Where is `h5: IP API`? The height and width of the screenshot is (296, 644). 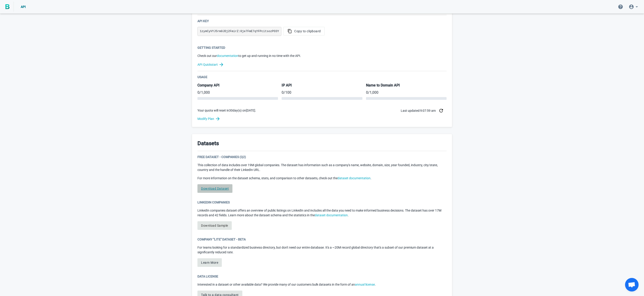
h5: IP API is located at coordinates (322, 85).